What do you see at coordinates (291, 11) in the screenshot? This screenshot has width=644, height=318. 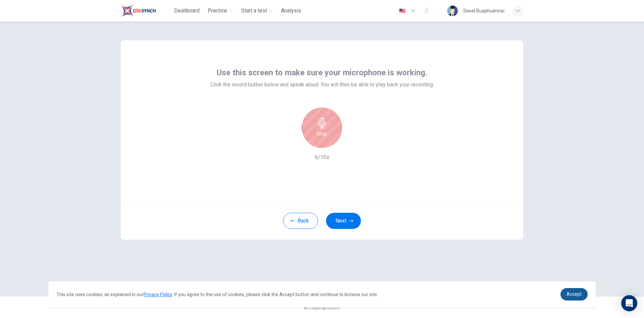 I see `span: Analysis` at bounding box center [291, 11].